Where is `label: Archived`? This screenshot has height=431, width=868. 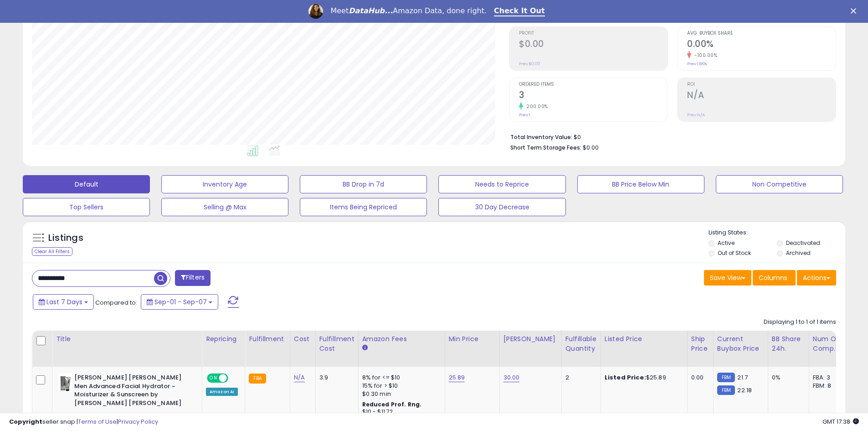
label: Archived is located at coordinates (798, 253).